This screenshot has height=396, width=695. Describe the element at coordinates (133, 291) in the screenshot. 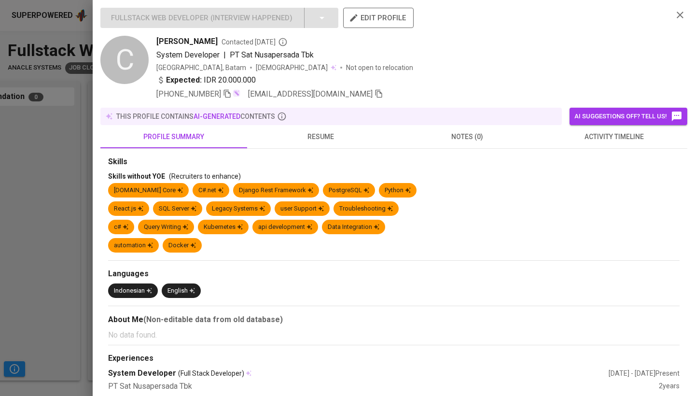

I see `div: Indonesian` at that location.